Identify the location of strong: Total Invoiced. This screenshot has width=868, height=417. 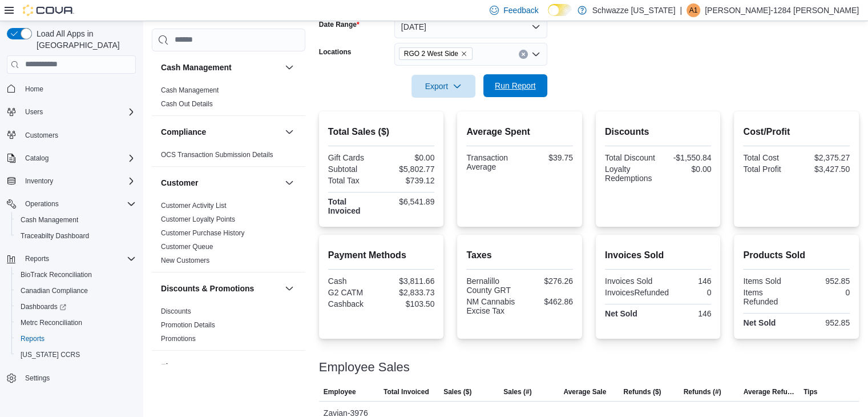
(344, 206).